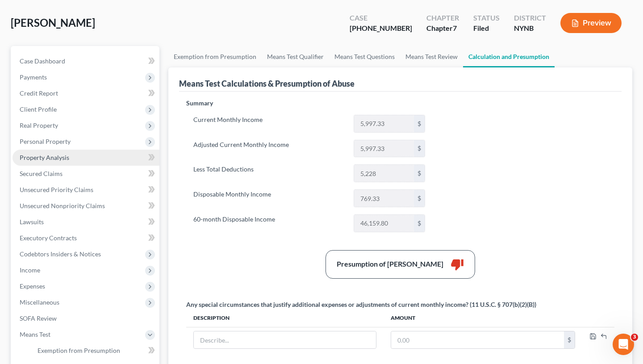 This screenshot has height=364, width=643. What do you see at coordinates (86, 222) in the screenshot?
I see `a: Lawsuits` at bounding box center [86, 222].